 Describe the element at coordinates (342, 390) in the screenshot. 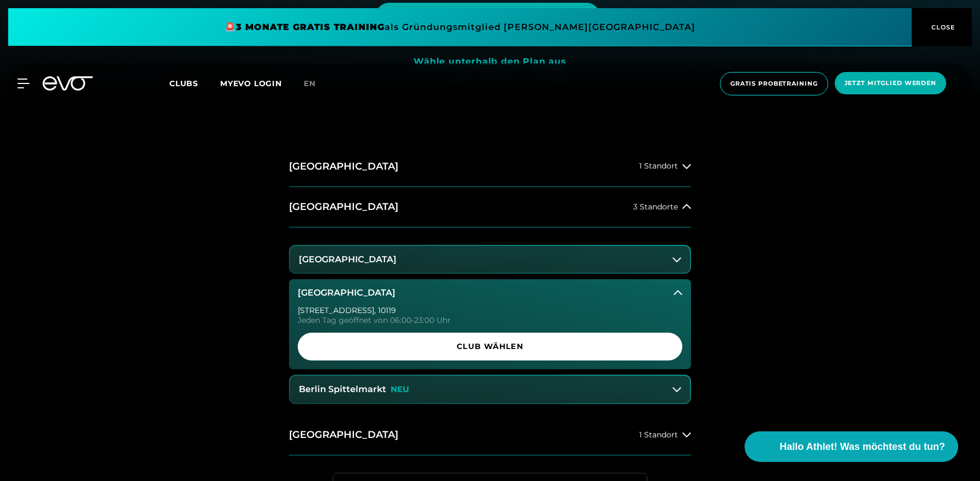

I see `h3: Berlin Spittelmarkt` at that location.